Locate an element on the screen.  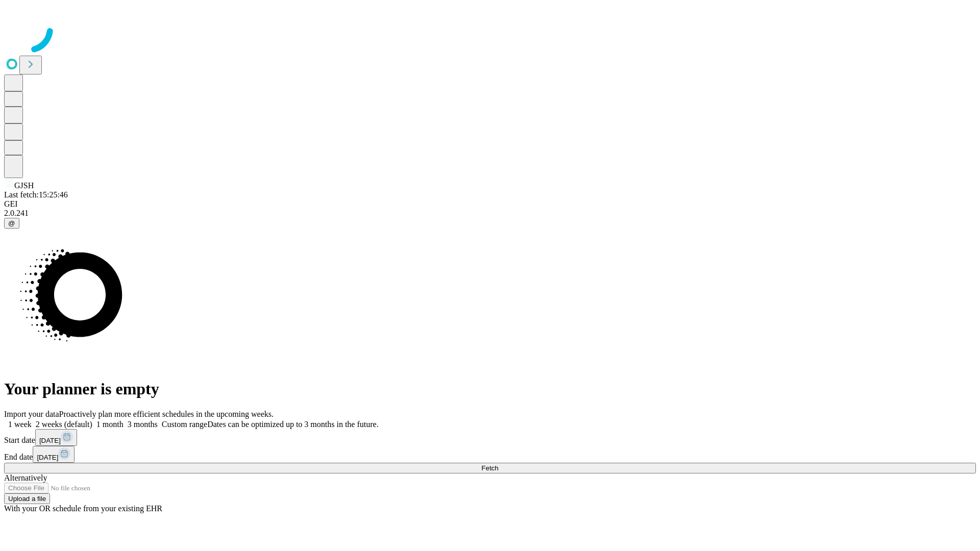
div: Start date is located at coordinates (490, 437).